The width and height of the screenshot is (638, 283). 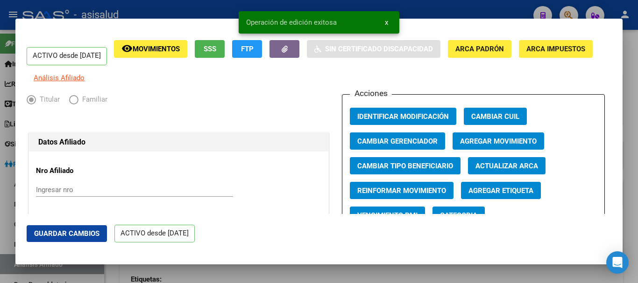 I want to click on span: x, so click(x=386, y=22).